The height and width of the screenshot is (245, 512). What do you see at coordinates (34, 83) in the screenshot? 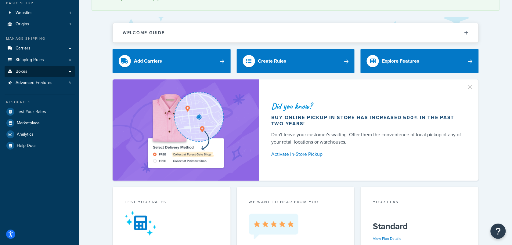
I see `span: Advanced Features` at bounding box center [34, 83].